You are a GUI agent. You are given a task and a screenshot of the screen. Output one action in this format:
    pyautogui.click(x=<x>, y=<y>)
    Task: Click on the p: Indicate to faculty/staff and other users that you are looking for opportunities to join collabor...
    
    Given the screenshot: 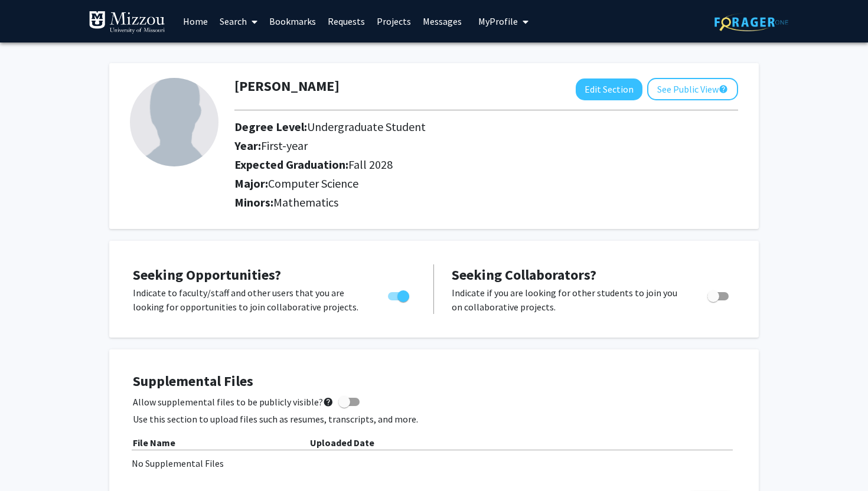 What is the action you would take?
    pyautogui.click(x=249, y=299)
    